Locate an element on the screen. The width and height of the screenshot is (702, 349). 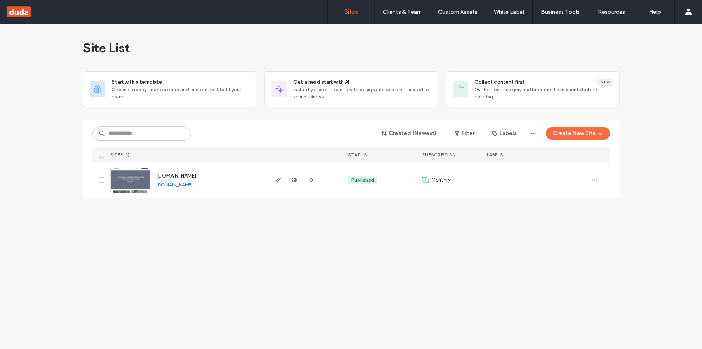
label: White Label is located at coordinates (509, 12).